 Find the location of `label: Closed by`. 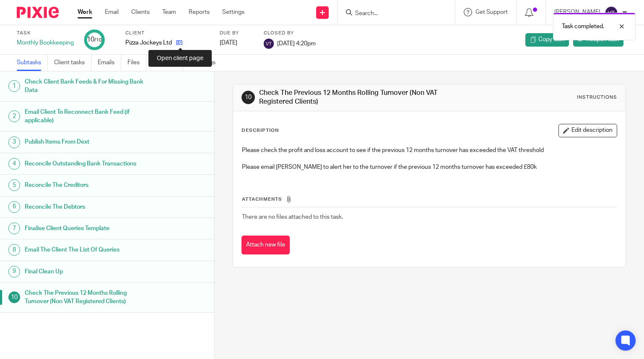

label: Closed by is located at coordinates (290, 33).